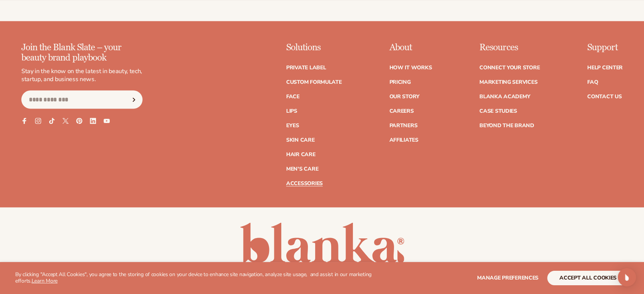 The height and width of the screenshot is (294, 644). I want to click on a: Pricing, so click(399, 82).